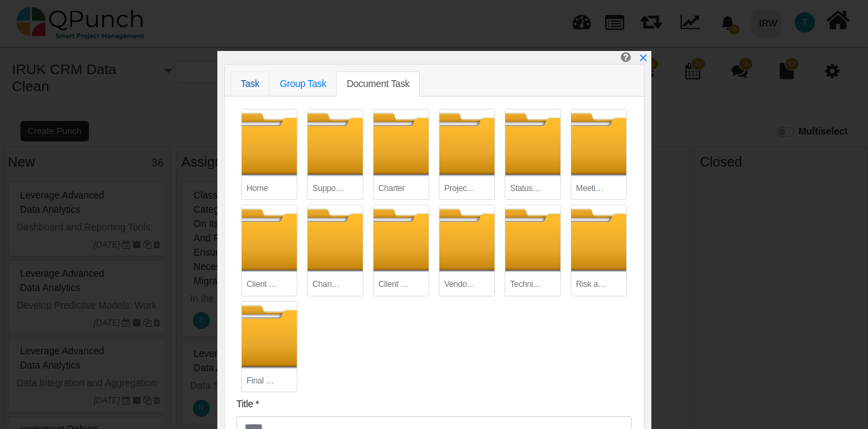 The height and width of the screenshot is (429, 868). I want to click on small: Client Documents Received, so click(262, 284).